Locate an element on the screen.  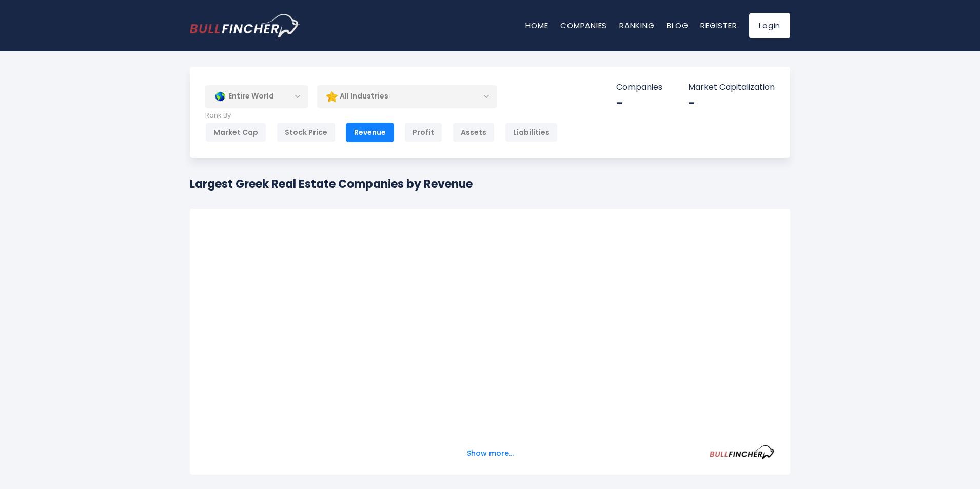
div: Revenue is located at coordinates (370, 132).